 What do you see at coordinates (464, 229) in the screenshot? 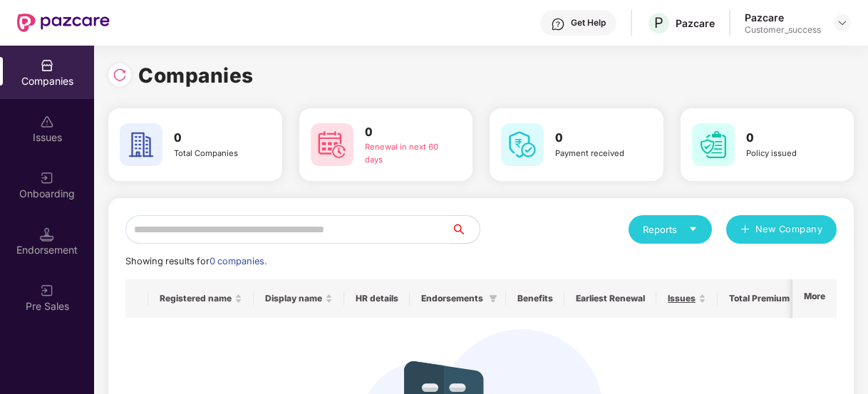
I see `span: search` at bounding box center [464, 229].